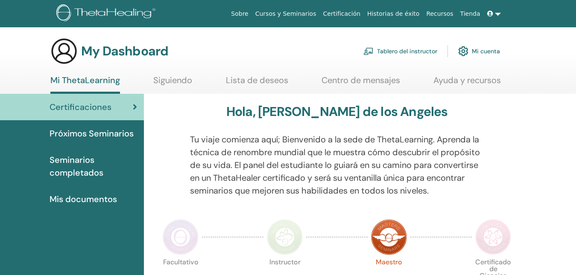 The image size is (576, 275). Describe the element at coordinates (342, 14) in the screenshot. I see `a: Certificación` at that location.